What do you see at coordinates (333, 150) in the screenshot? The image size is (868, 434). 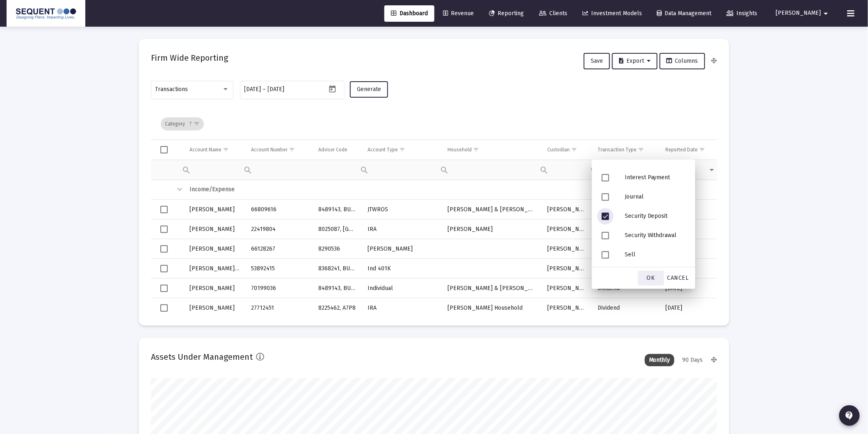 I see `div: Advisor Code` at bounding box center [333, 150].